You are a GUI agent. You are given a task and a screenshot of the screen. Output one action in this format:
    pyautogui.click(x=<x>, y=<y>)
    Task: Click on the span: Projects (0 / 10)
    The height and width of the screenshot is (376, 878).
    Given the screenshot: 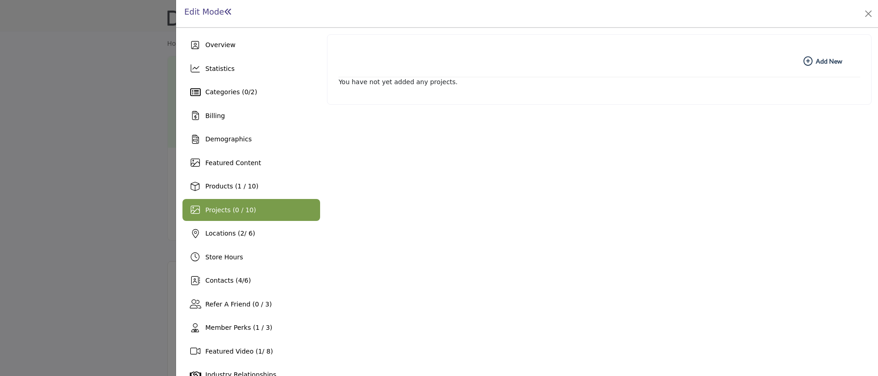 What is the action you would take?
    pyautogui.click(x=231, y=210)
    